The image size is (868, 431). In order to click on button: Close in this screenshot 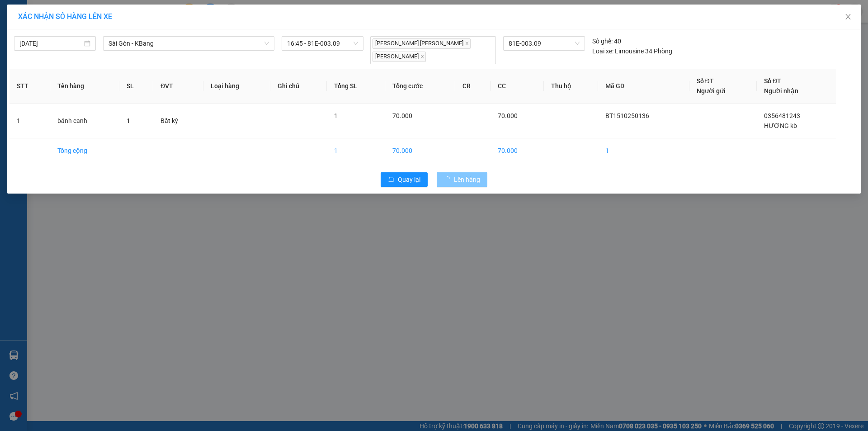, I will do `click(848, 17)`.